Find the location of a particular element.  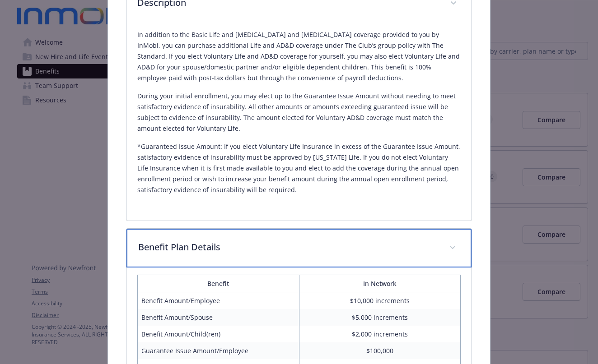

td: $2,000 increments is located at coordinates (379, 334).